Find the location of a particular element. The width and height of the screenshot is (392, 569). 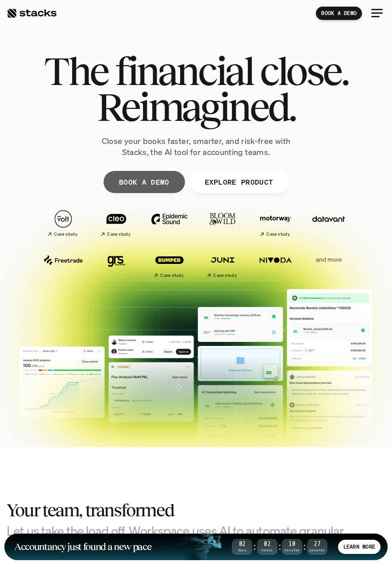

a: EXPLORE PRODUCT is located at coordinates (238, 182).